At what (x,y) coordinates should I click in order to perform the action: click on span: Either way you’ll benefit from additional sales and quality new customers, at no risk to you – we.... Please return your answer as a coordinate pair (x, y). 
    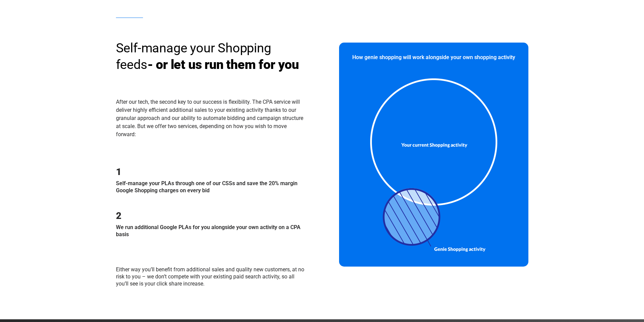
    Looking at the image, I should click on (210, 277).